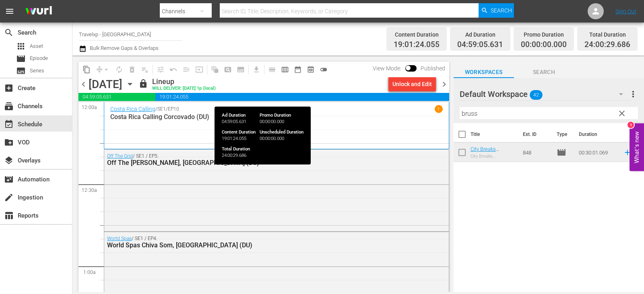 The height and width of the screenshot is (294, 644). What do you see at coordinates (255, 160) in the screenshot?
I see `div: / SE1 / EP5:` at bounding box center [255, 160].